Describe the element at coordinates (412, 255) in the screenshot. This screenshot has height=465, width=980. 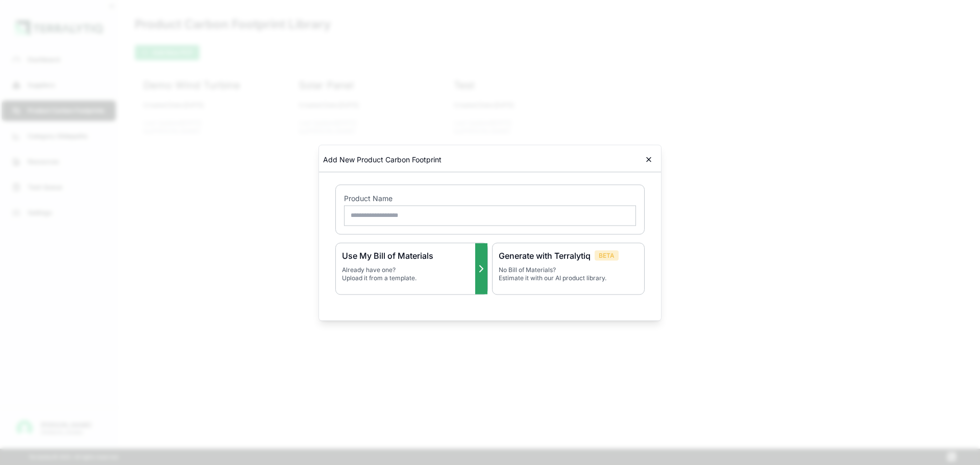
I see `h3: Use My Bill of Materials` at that location.